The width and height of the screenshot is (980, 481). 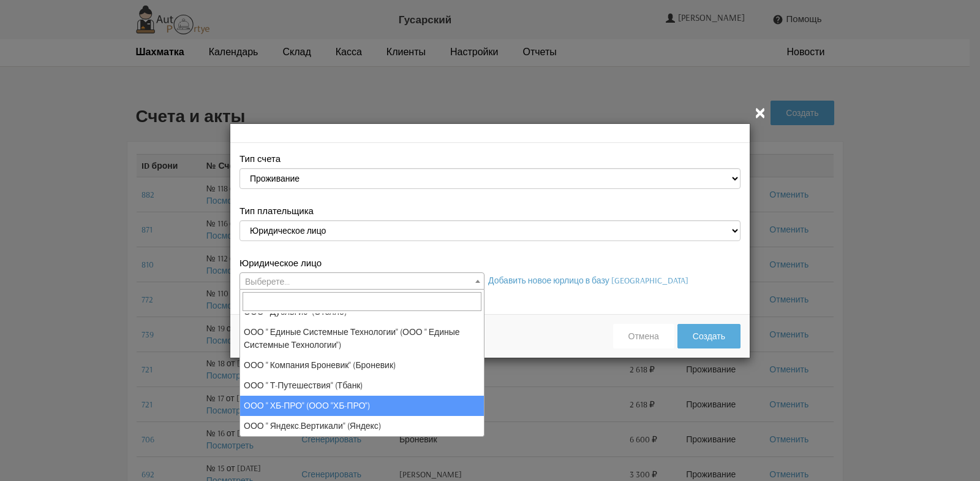 What do you see at coordinates (644, 336) in the screenshot?
I see `button: Отмена` at bounding box center [644, 336].